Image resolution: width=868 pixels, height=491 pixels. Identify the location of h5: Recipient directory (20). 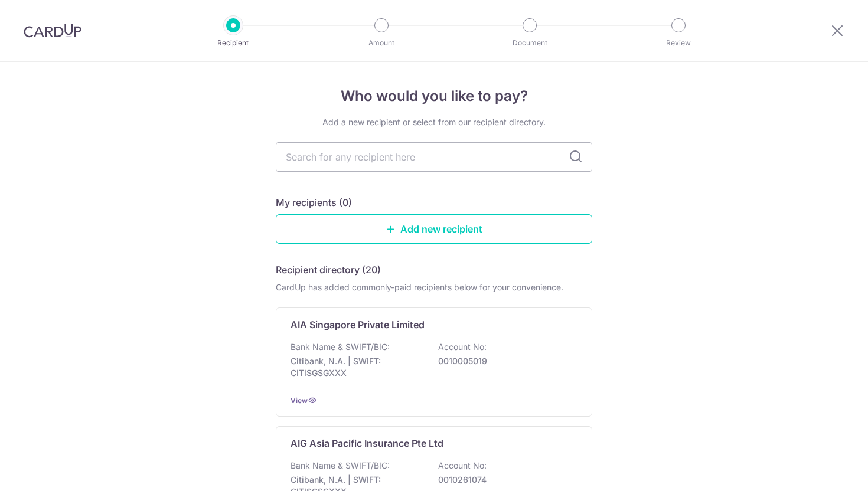
(328, 270).